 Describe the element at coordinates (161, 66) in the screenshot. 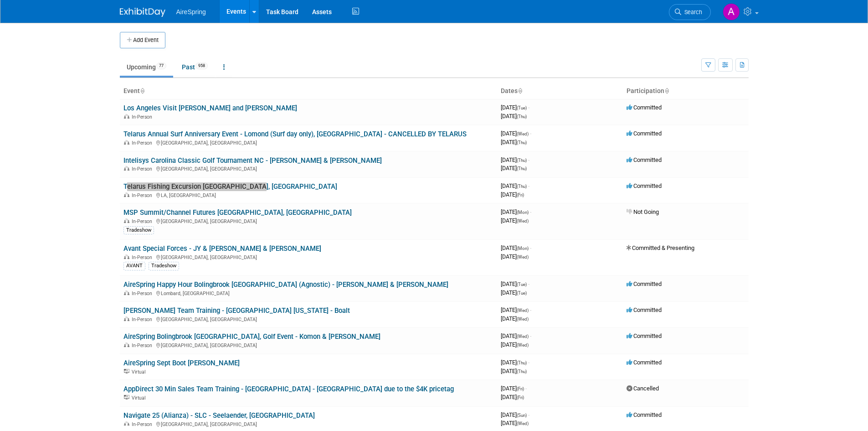

I see `span: 77` at that location.